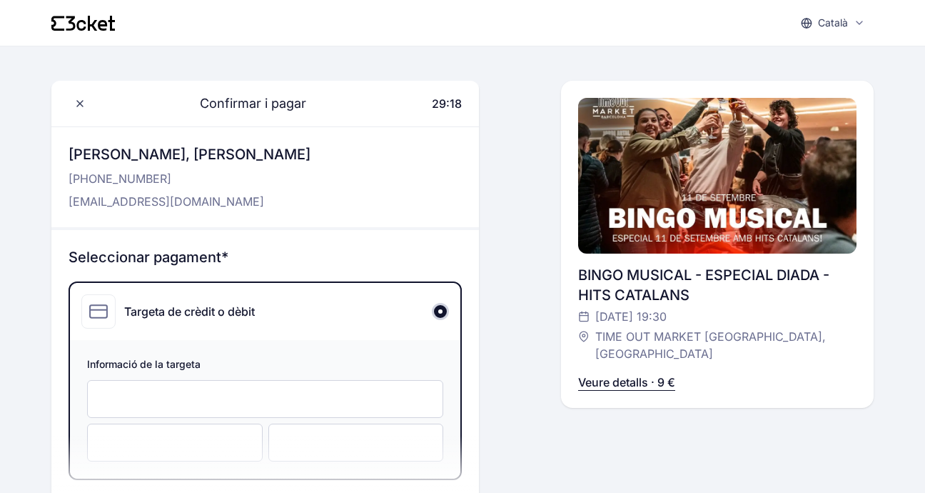 Image resolution: width=925 pixels, height=493 pixels. What do you see at coordinates (718, 285) in the screenshot?
I see `div: BINGO MUSICAL - ESPECIAL DIADA - HITS CATALANS` at bounding box center [718, 285].